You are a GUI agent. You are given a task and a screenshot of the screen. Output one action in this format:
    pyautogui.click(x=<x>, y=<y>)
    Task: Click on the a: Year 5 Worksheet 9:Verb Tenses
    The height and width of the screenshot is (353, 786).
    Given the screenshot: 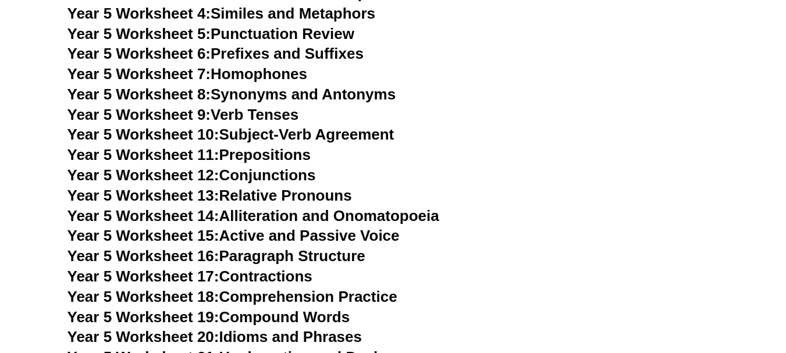 What is the action you would take?
    pyautogui.click(x=183, y=115)
    